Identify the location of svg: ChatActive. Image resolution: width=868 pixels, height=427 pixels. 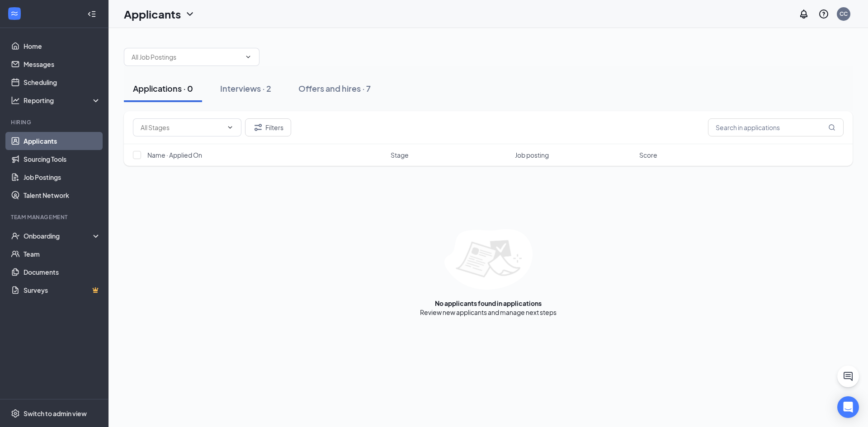
(848, 377).